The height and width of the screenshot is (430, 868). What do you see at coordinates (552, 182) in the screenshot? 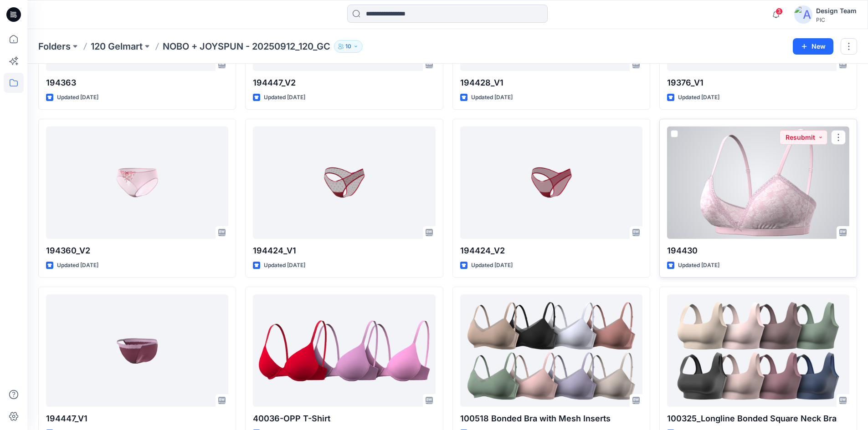
I see `a: 194424_V2` at bounding box center [552, 182].